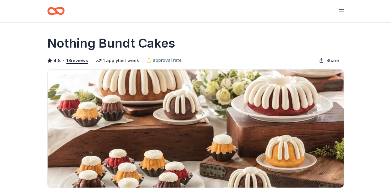  What do you see at coordinates (329, 61) in the screenshot?
I see `button: Share` at bounding box center [329, 61].